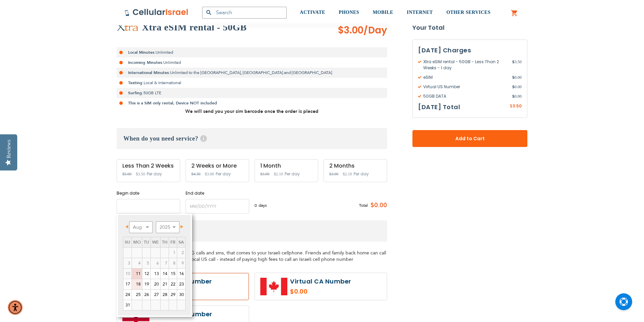 The width and height of the screenshot is (644, 322). What do you see at coordinates (181, 295) in the screenshot?
I see `a: 30` at bounding box center [181, 295].